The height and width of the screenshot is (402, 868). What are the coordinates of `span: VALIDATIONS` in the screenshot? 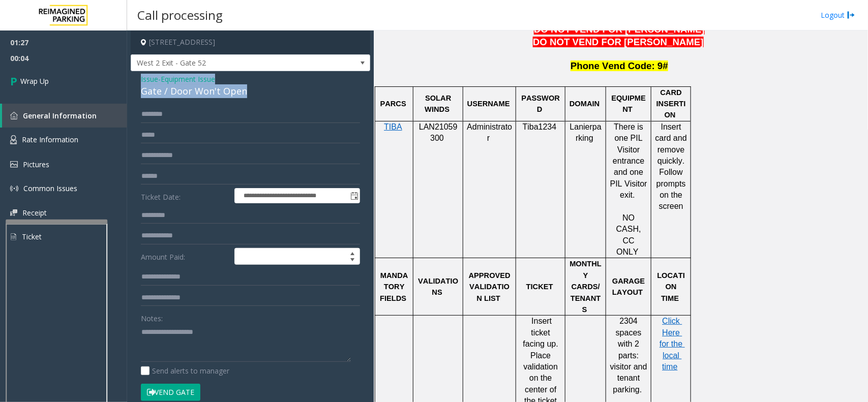 It's located at (438, 287).